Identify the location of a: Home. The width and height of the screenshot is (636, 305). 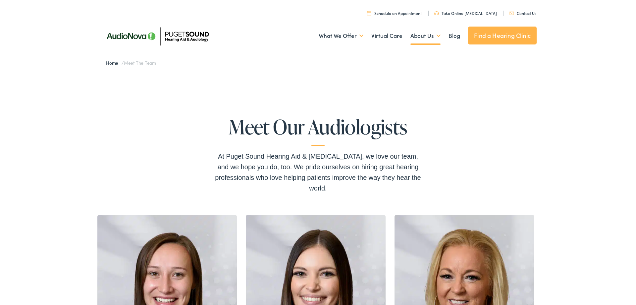
(114, 63).